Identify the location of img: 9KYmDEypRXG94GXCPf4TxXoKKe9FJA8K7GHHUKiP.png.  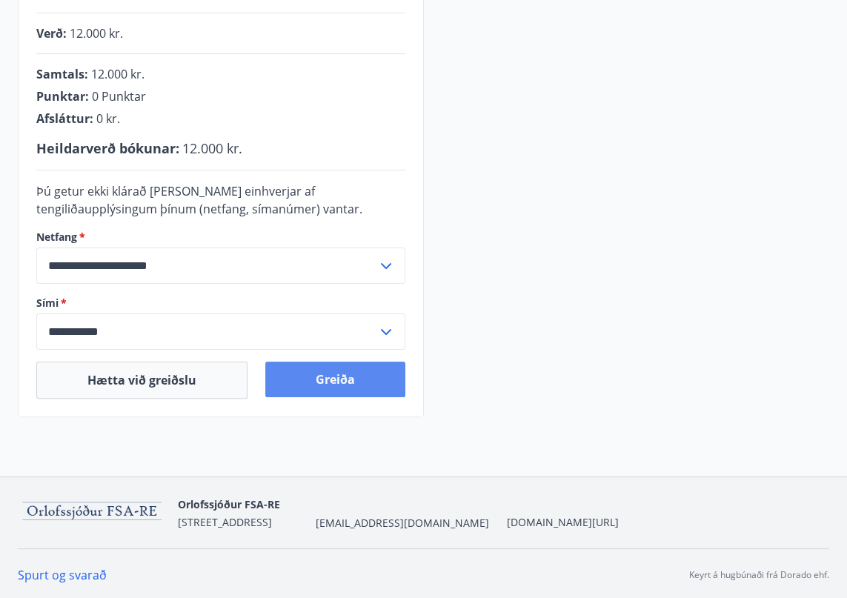
(92, 512).